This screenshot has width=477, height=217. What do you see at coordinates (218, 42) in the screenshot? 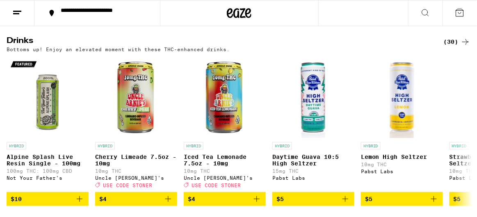
I see `h2: Drinks` at bounding box center [218, 42].